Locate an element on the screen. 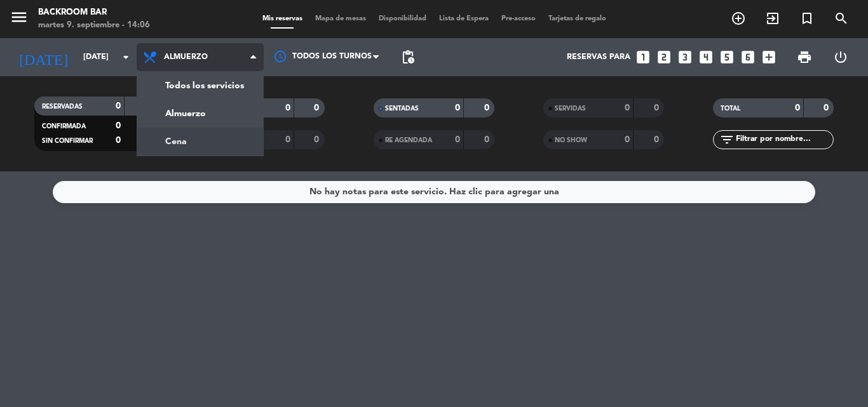 Image resolution: width=868 pixels, height=407 pixels. i: add_circle_outline is located at coordinates (739, 18).